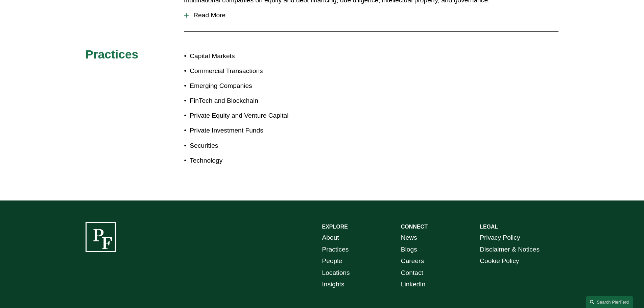  Describe the element at coordinates (335, 226) in the screenshot. I see `strong: EXPLORE` at that location.